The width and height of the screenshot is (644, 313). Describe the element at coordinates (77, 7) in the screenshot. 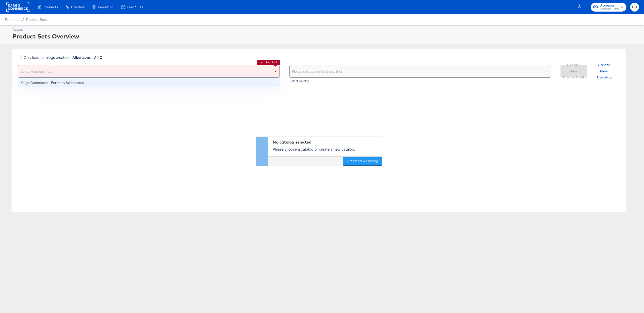

I see `span: Creative` at that location.